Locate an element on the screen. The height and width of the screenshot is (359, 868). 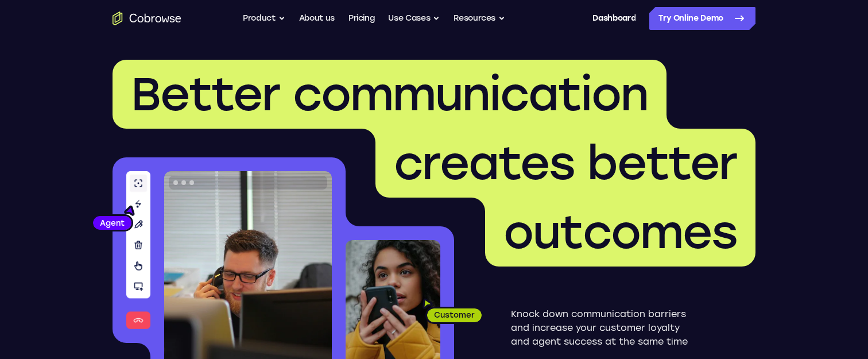
span: creates better is located at coordinates (565, 163).